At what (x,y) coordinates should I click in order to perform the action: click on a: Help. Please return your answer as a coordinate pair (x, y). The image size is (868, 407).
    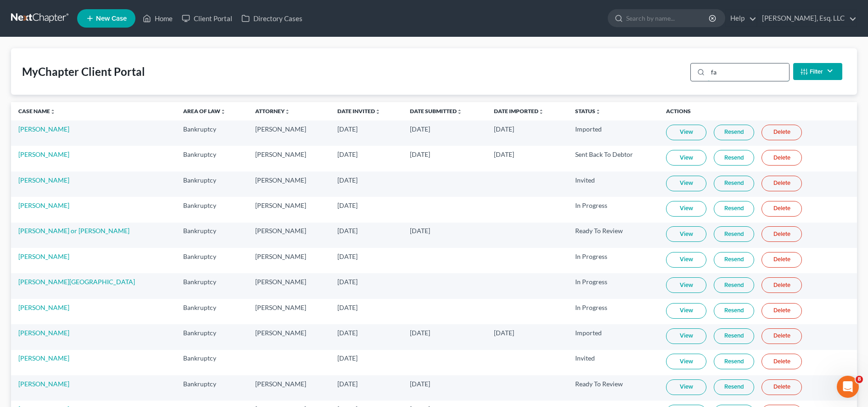
    Looking at the image, I should click on (741, 18).